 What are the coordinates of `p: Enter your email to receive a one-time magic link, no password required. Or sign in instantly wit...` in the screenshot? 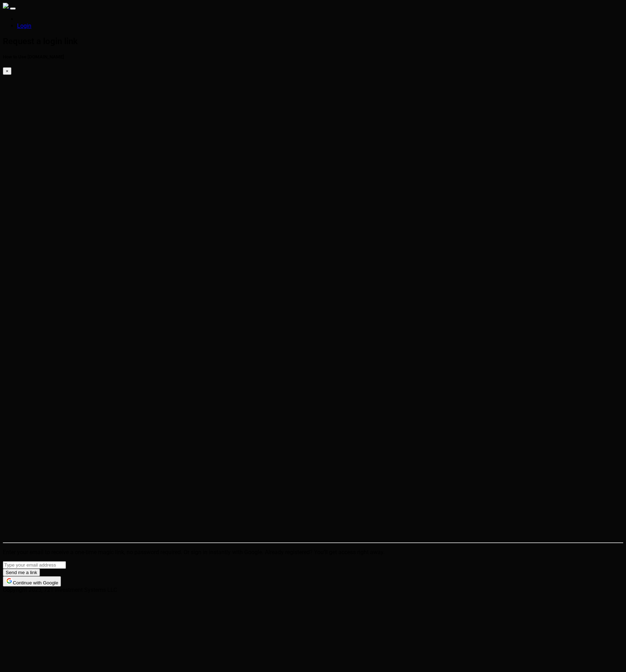 It's located at (313, 552).